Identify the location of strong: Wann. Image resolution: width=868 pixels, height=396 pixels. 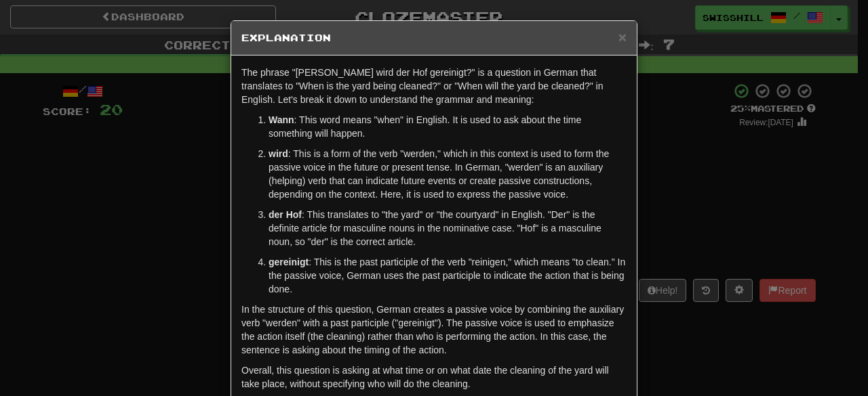
(281, 120).